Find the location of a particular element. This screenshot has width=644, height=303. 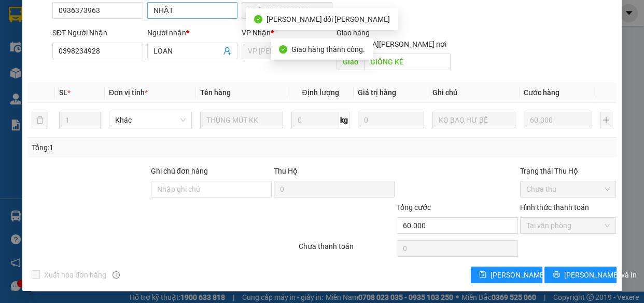

span: Xuất hóa đơn hàng is located at coordinates (75, 274).